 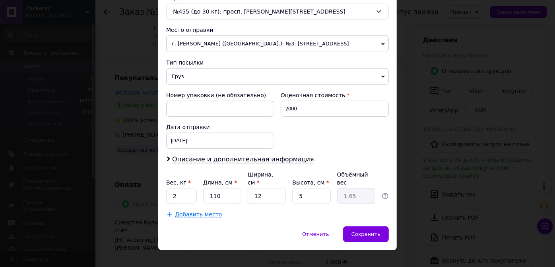 I want to click on div: Оценочная стоимость, so click(x=335, y=95).